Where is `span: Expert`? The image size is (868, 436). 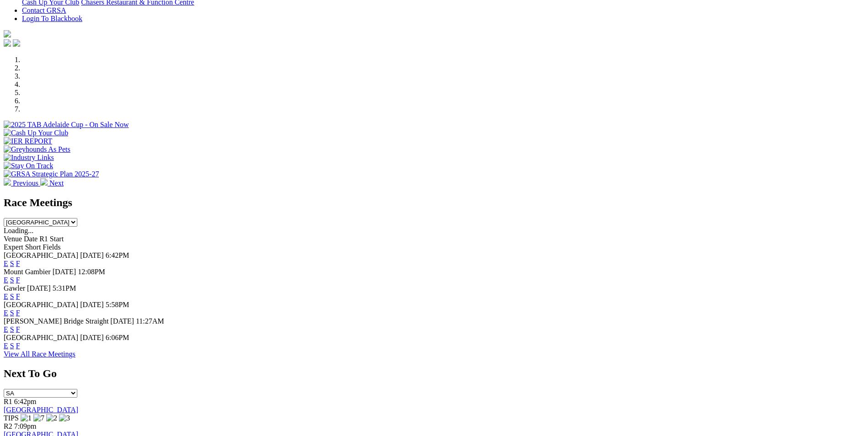
span: Expert is located at coordinates (13, 247).